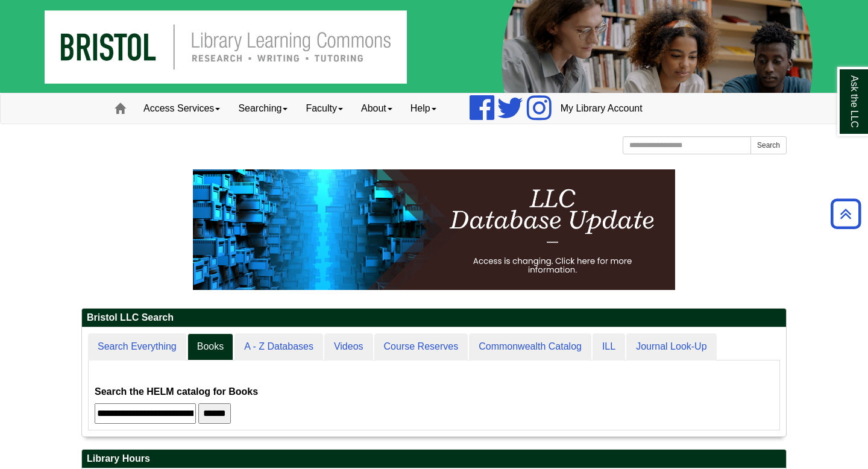 Image resolution: width=868 pixels, height=469 pixels. Describe the element at coordinates (671, 346) in the screenshot. I see `a: Journal Look-Up` at that location.